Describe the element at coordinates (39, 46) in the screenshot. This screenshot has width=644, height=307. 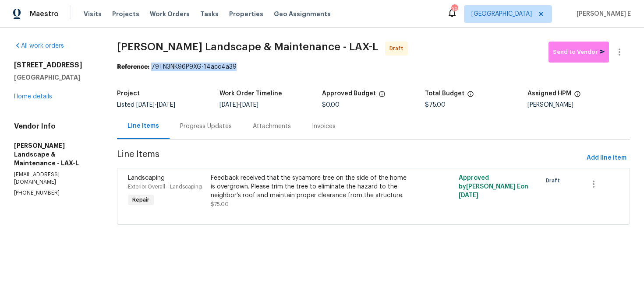
I see `a: All work orders` at that location.